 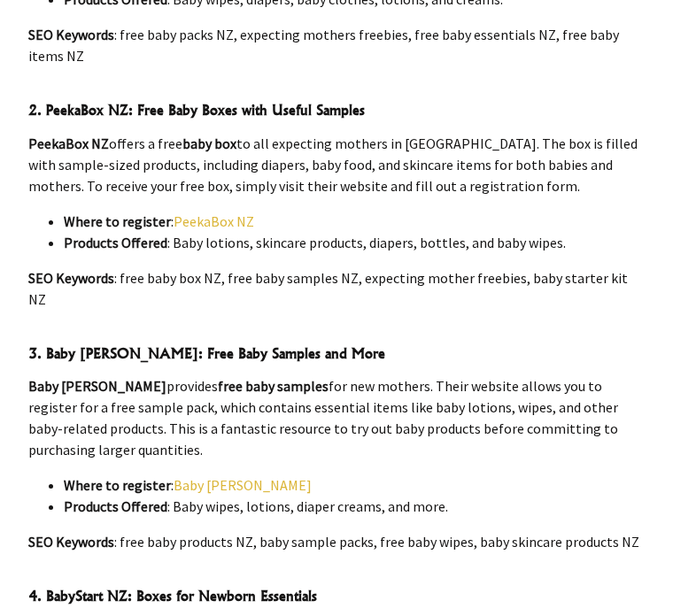 What do you see at coordinates (336, 418) in the screenshot?
I see `p: provides for new mothers. Their website allows you to register for a free sample pack, which cont...` at bounding box center [336, 418].